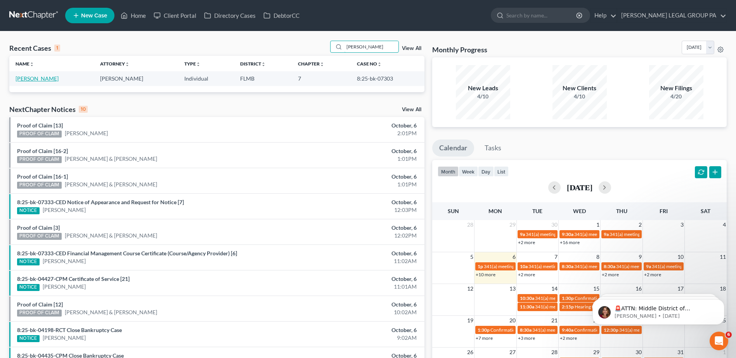 The width and height of the screenshot is (736, 358). Describe the element at coordinates (369, 64) in the screenshot. I see `a: Case Nounfold_more` at that location.